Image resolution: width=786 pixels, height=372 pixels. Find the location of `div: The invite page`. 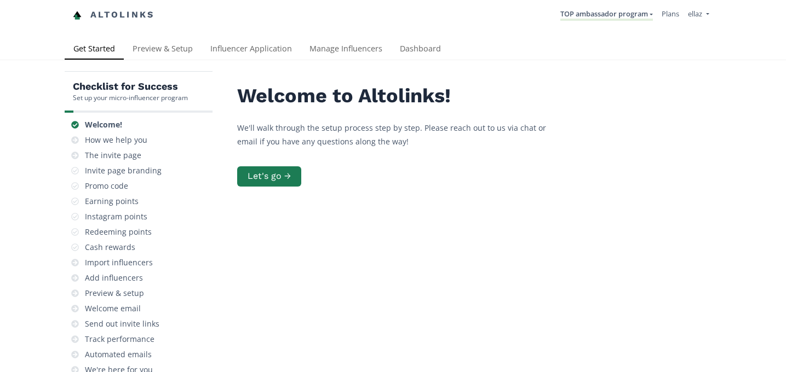

div: The invite page is located at coordinates (113, 156).